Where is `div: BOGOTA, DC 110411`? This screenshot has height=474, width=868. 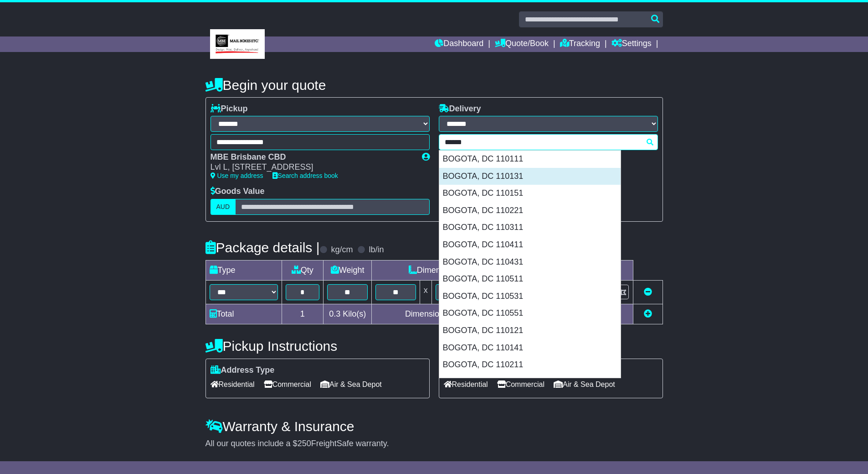
div: BOGOTA, DC 110411 is located at coordinates (530, 245).